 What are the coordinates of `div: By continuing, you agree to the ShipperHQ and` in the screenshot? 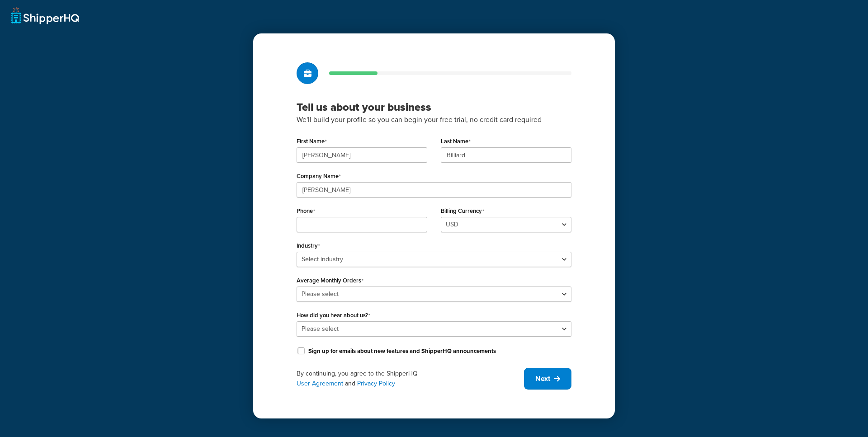 It's located at (410, 379).